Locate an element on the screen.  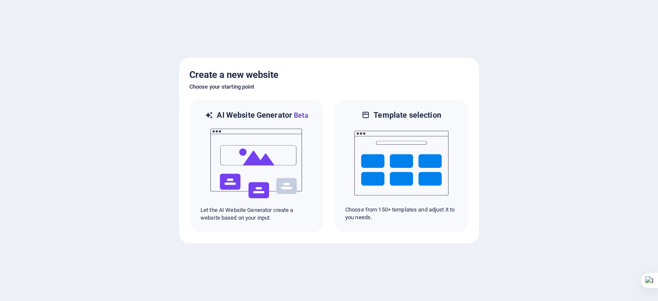
h6: Choose your starting point is located at coordinates (329, 87).